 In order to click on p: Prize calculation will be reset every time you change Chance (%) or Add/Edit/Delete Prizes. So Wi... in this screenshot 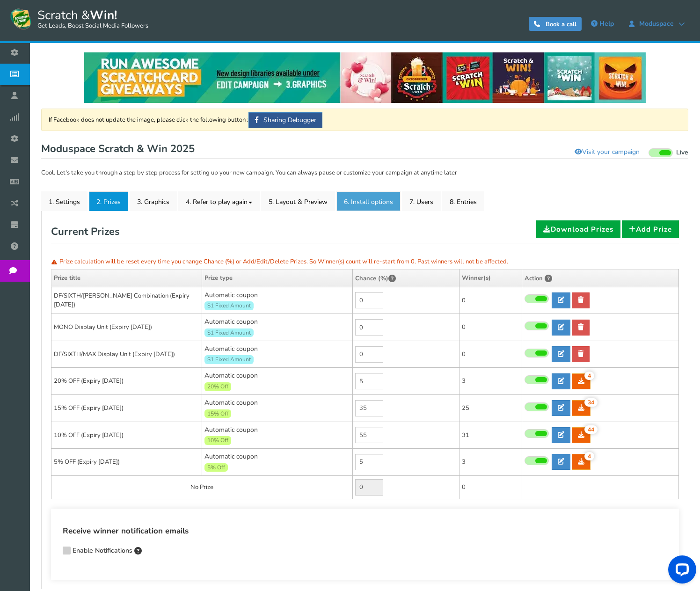, I will do `click(365, 262)`.